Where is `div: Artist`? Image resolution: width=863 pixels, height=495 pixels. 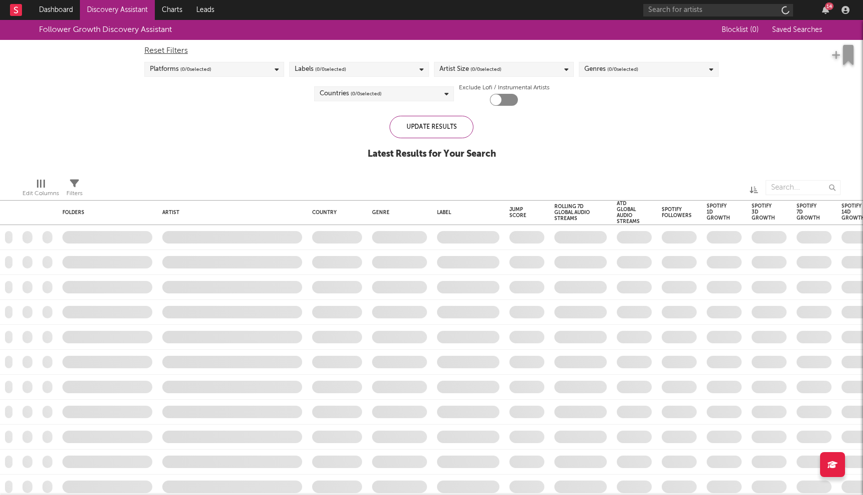 div: Artist is located at coordinates (230, 213).